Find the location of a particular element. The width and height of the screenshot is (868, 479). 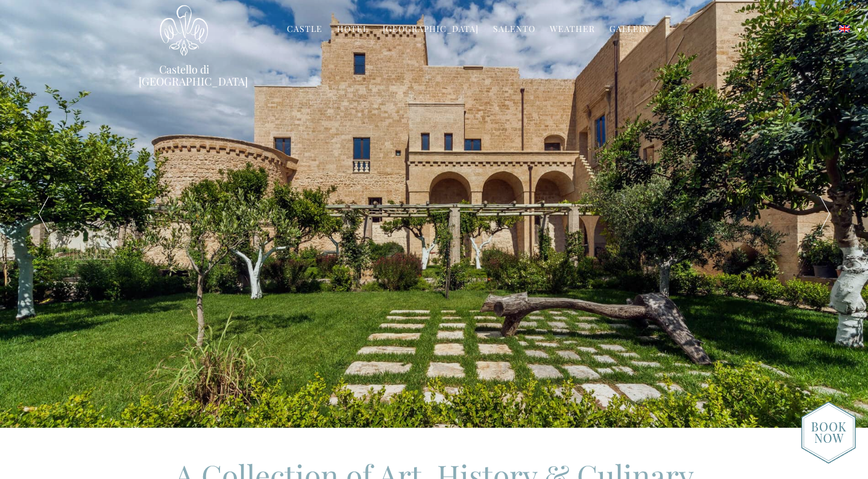

img: English is located at coordinates (844, 29).